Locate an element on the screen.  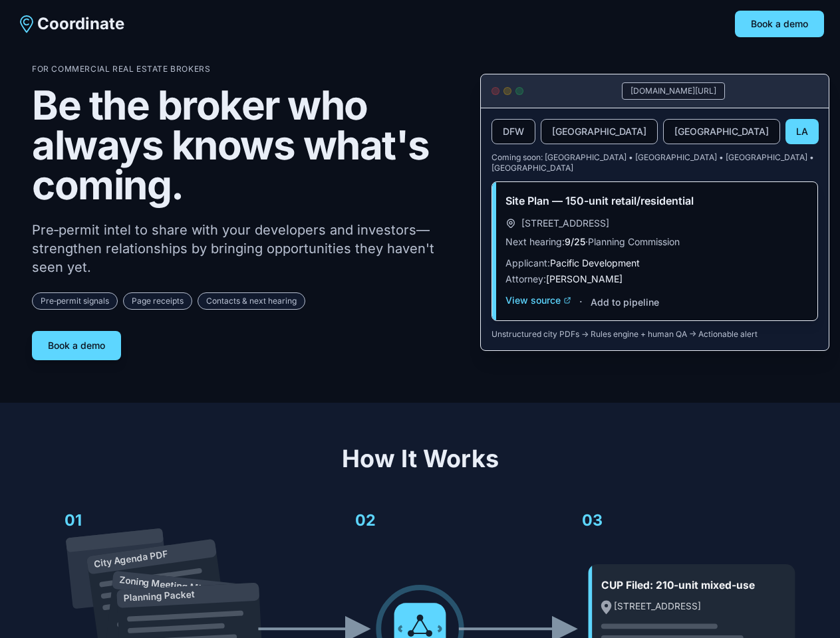
p: Attorney: is located at coordinates (654, 279).